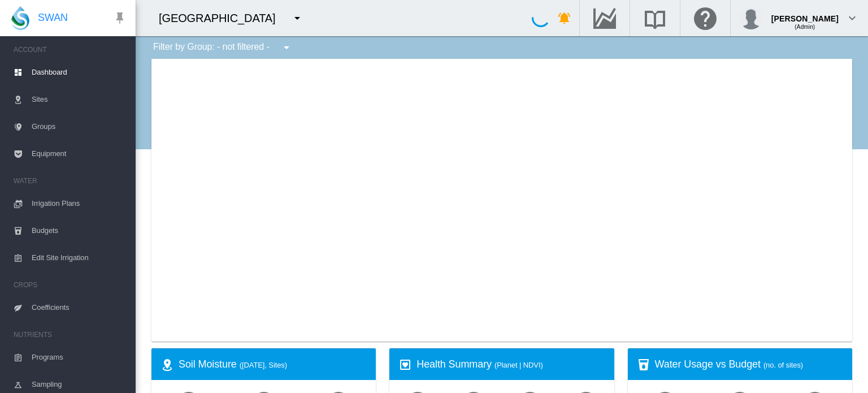  I want to click on span: Coefficients, so click(80, 307).